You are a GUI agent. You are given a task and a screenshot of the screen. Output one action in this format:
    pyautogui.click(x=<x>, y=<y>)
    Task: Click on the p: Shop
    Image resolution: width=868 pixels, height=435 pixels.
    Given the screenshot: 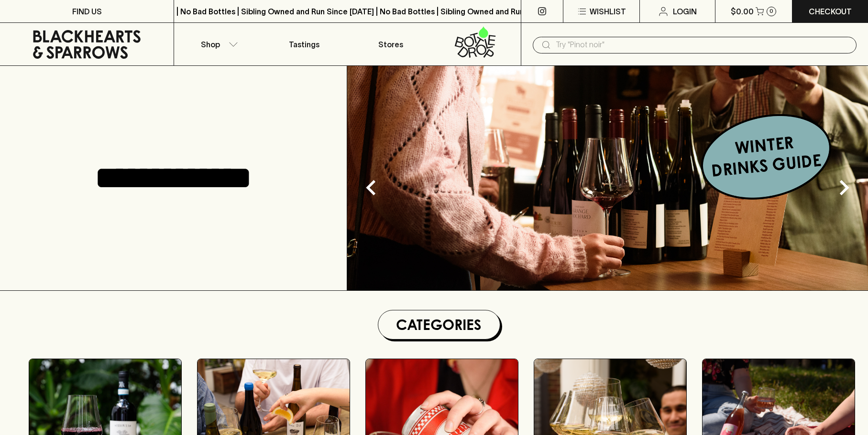 What is the action you would take?
    pyautogui.click(x=210, y=45)
    